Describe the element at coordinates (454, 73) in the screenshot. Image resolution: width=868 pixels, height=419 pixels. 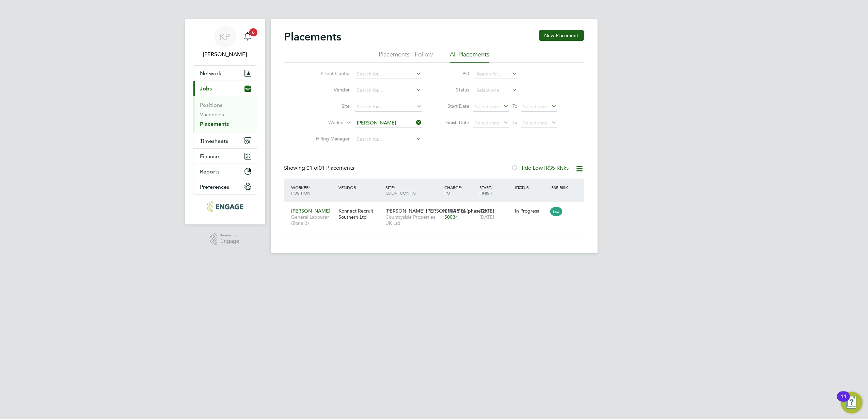
I see `label: PO` at that location.